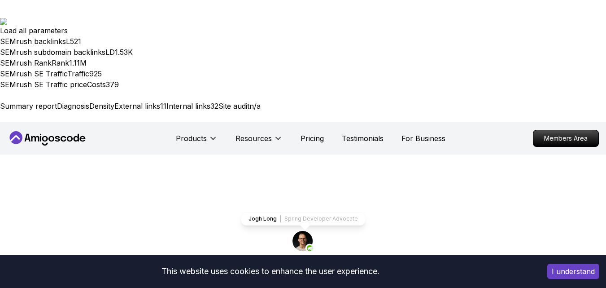  What do you see at coordinates (60, 63) in the screenshot?
I see `span: Rank` at bounding box center [60, 63].